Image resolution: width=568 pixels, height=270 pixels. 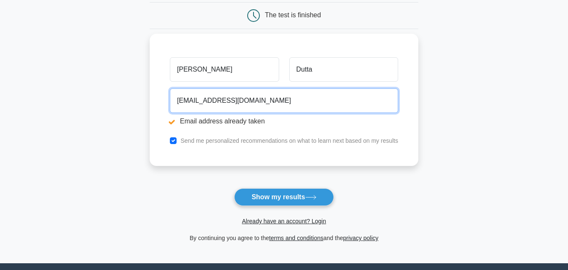 I want to click on input: Last name, so click(x=344, y=69).